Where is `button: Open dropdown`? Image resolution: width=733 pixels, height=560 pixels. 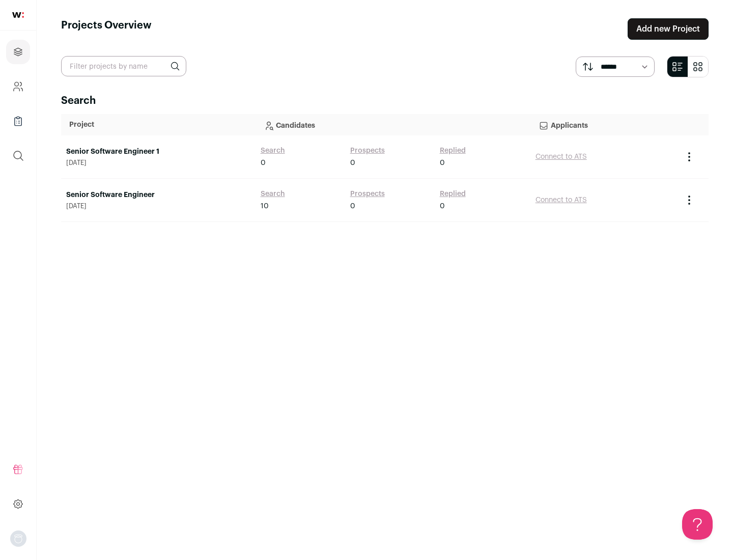
button: Open dropdown is located at coordinates (18, 538).